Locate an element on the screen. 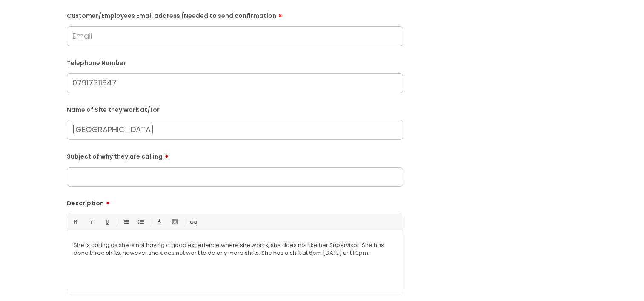 The height and width of the screenshot is (301, 644). label: Telephone Number is located at coordinates (235, 62).